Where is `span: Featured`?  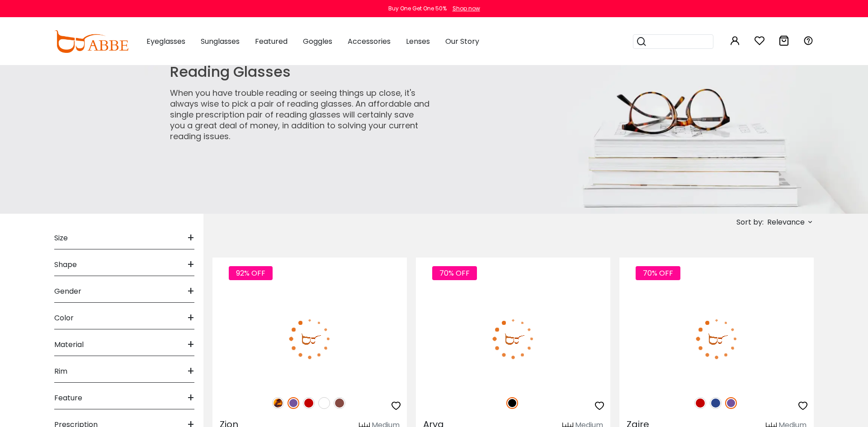 span: Featured is located at coordinates (271, 41).